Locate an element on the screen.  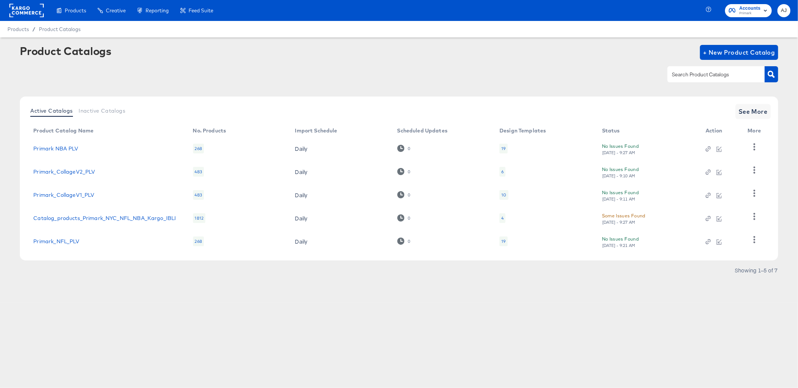
div: 1812 is located at coordinates (199, 218).